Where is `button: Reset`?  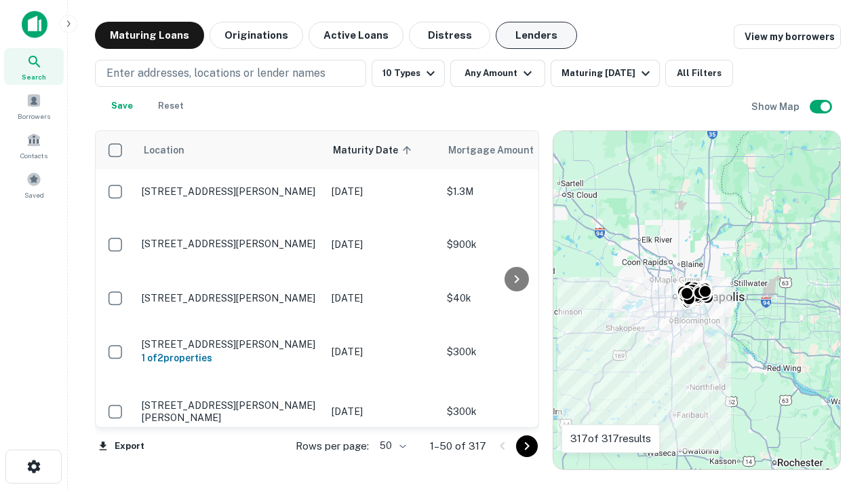
button: Reset is located at coordinates (171, 106).